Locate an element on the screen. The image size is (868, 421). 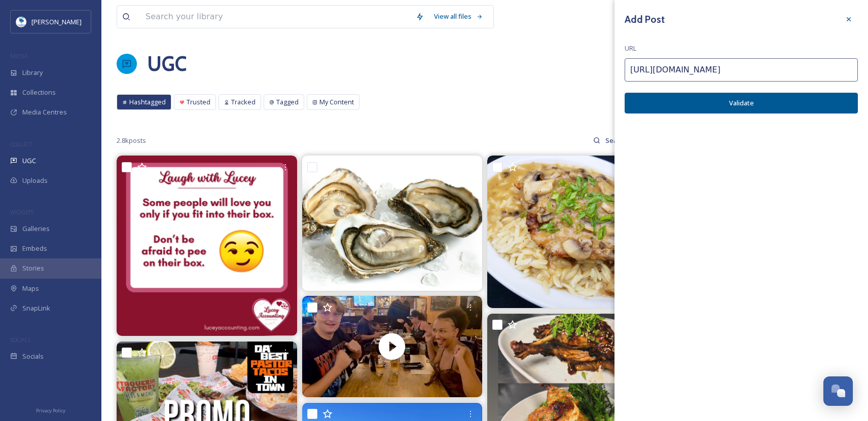
span: Tagged is located at coordinates (288, 102).